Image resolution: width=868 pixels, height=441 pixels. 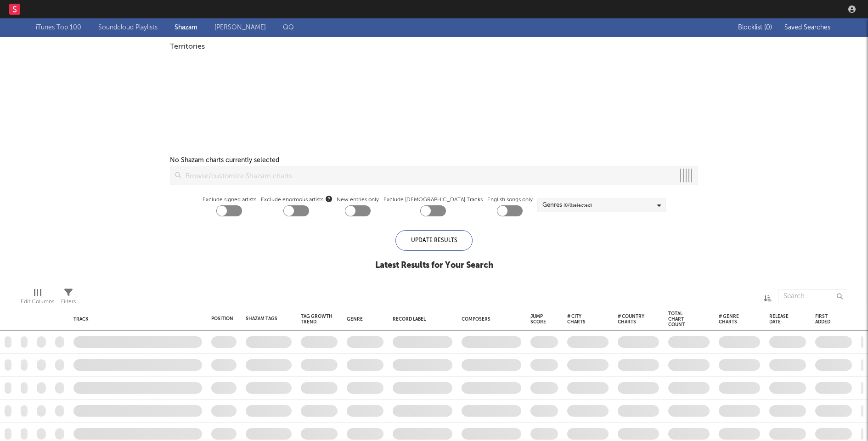 What do you see at coordinates (224, 161) in the screenshot?
I see `div: No Shazam charts currently selected` at bounding box center [224, 161].